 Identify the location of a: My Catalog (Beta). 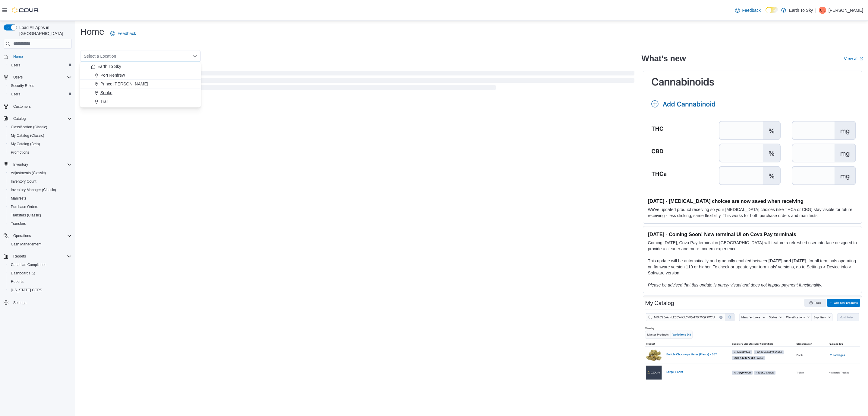
(25, 144).